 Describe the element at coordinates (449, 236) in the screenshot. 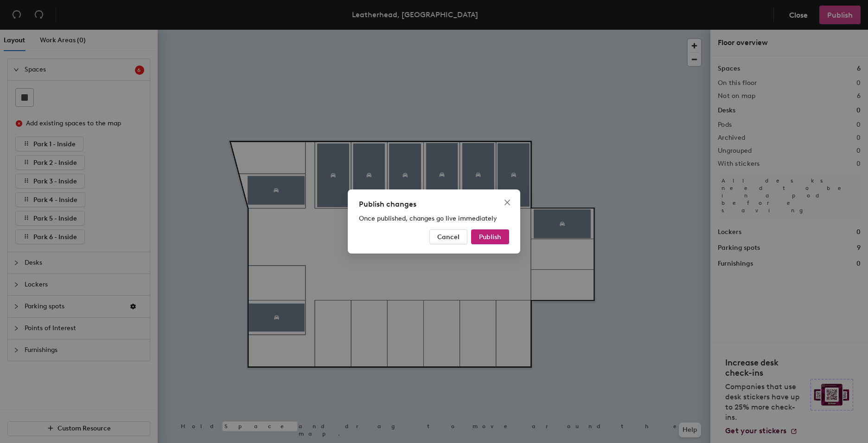

I see `span: Cancel` at that location.